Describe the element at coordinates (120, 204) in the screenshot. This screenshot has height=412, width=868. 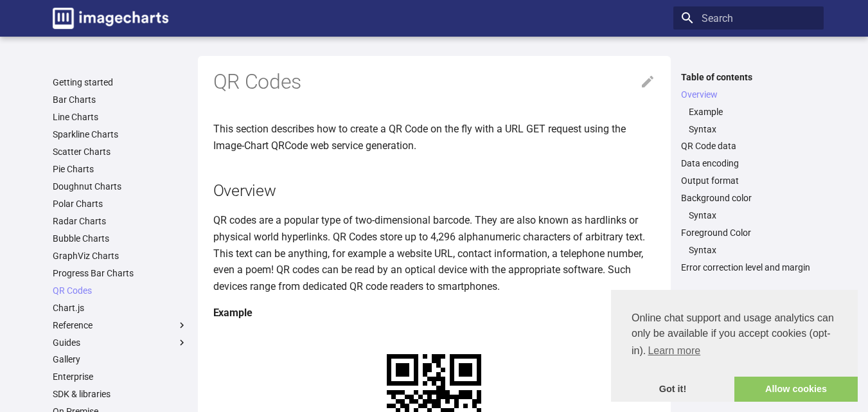
I see `a: Polar Charts` at that location.